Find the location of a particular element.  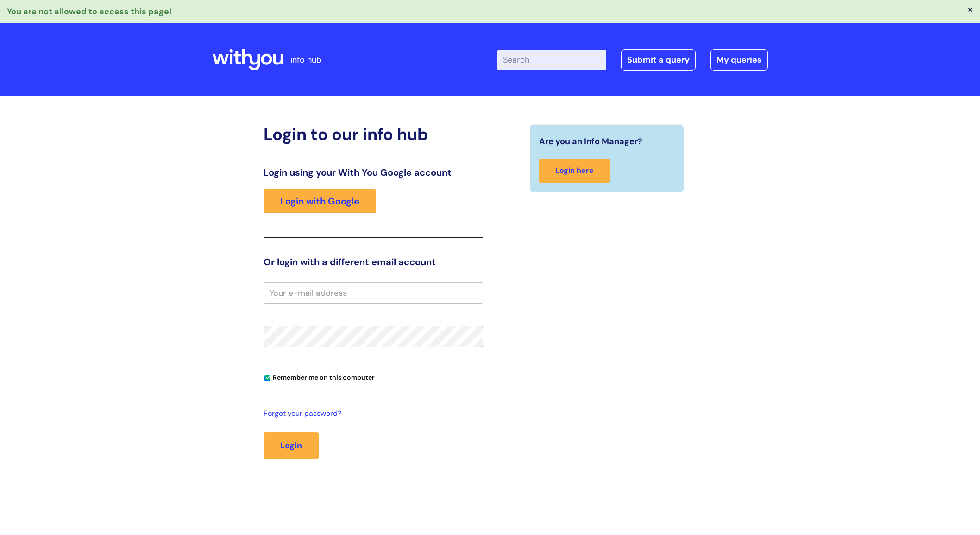

a: Forgot your password? is located at coordinates (371, 413).